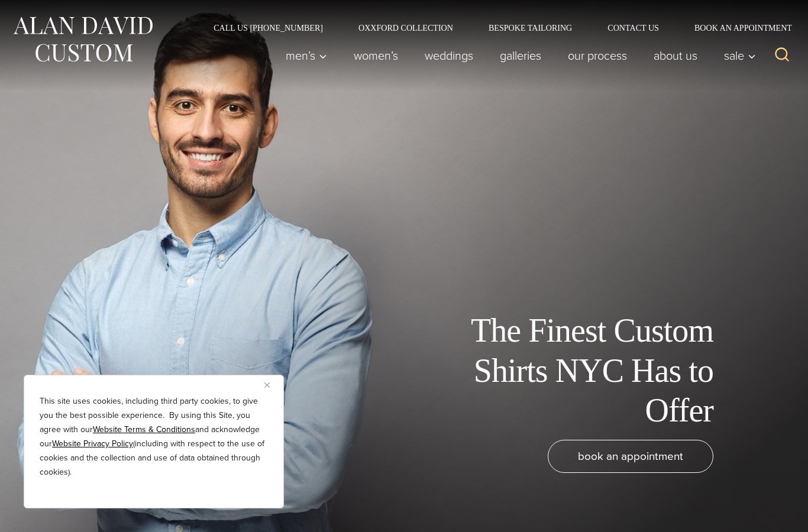 This screenshot has height=532, width=808. Describe the element at coordinates (144, 429) in the screenshot. I see `u: Website Terms & Conditions` at that location.